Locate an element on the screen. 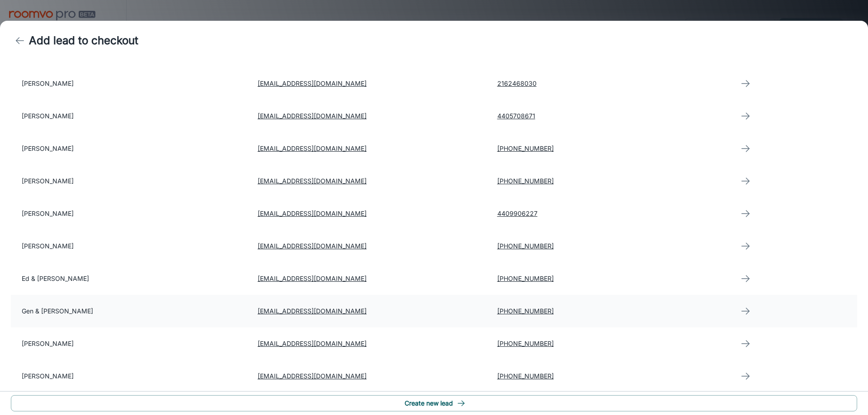 Image resolution: width=868 pixels, height=415 pixels. button: Create new lead is located at coordinates (434, 404).